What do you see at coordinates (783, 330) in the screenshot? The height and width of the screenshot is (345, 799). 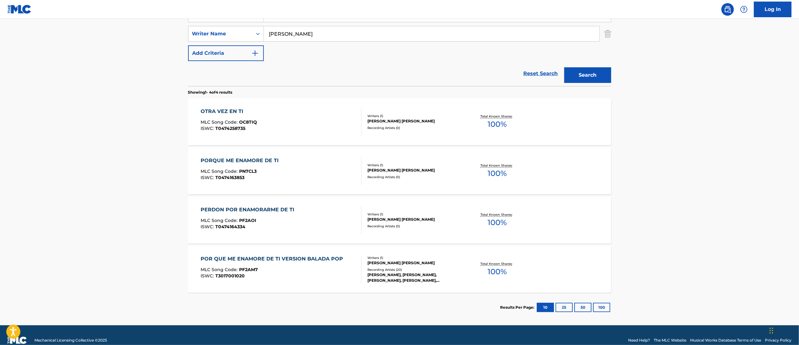 I see `div: Widget de chat` at bounding box center [783, 330].